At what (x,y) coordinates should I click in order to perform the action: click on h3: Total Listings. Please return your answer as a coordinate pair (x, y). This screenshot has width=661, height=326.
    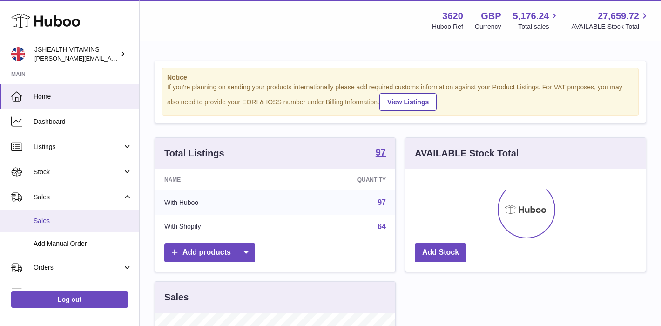
    Looking at the image, I should click on (194, 153).